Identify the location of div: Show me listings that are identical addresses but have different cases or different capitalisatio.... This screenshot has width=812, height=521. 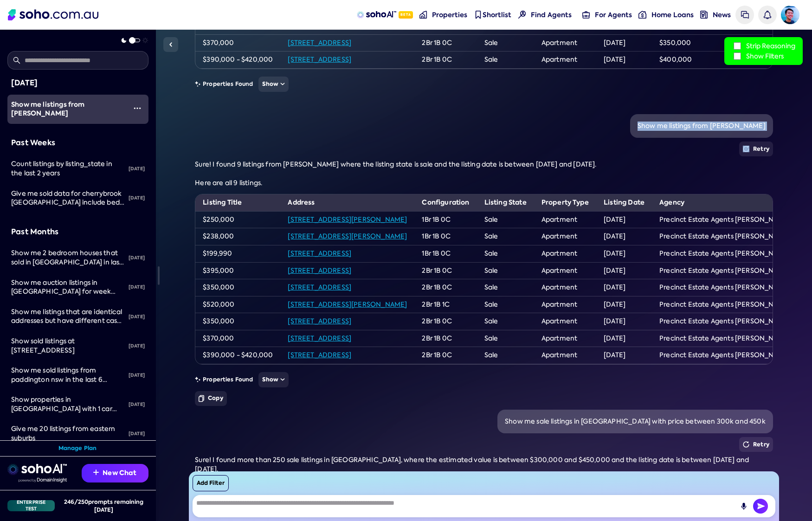
(68, 316).